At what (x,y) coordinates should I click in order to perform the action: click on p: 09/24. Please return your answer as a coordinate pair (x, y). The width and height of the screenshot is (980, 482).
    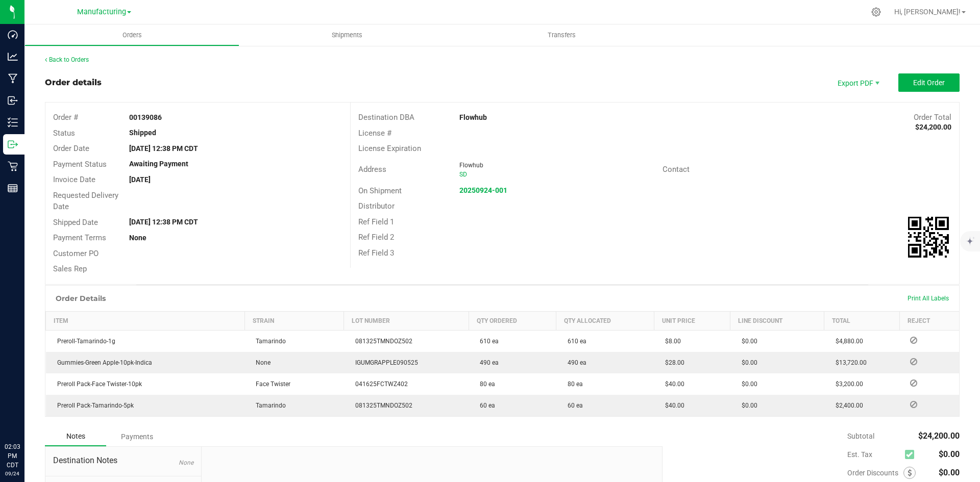
    Looking at the image, I should click on (12, 473).